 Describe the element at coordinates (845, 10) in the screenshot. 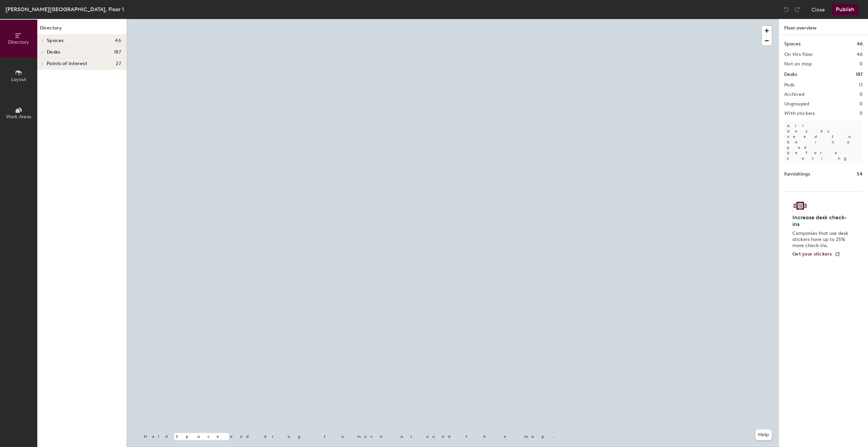

I see `button: Publish` at that location.